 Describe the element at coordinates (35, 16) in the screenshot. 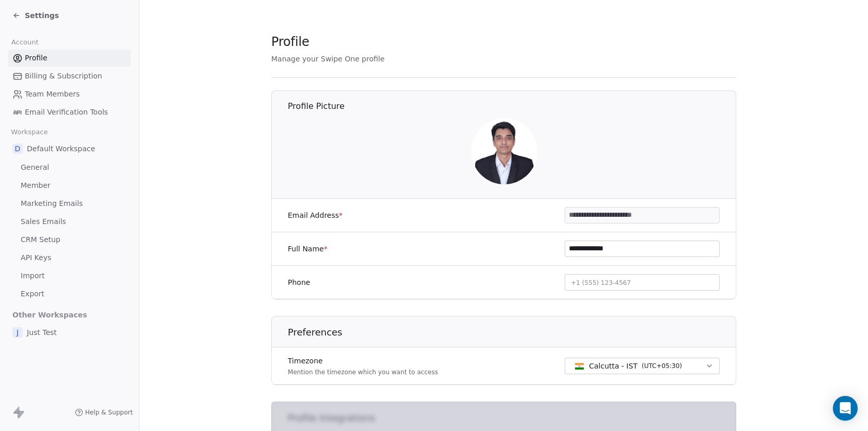

I see `a: Settings` at that location.